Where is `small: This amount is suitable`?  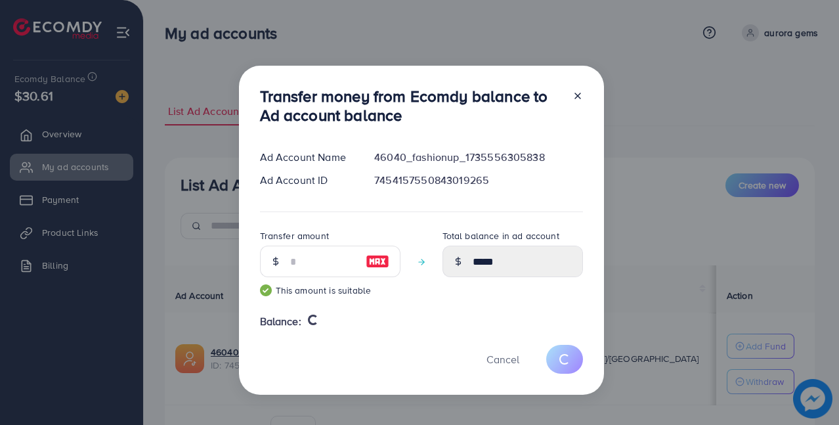 small: This amount is suitable is located at coordinates (330, 290).